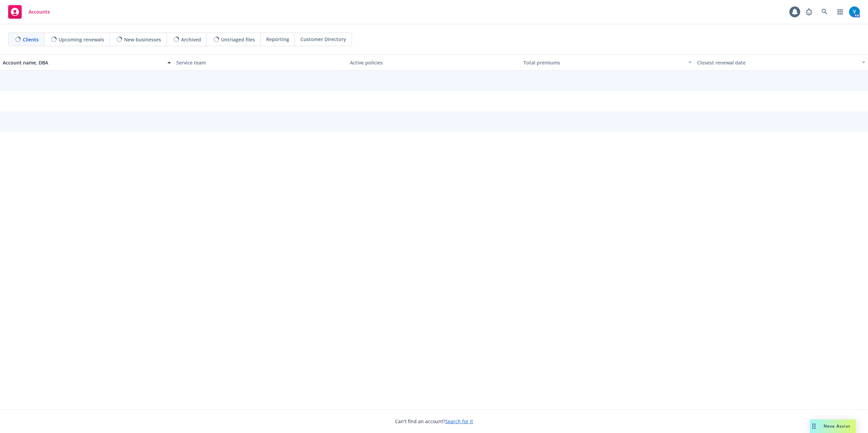  What do you see at coordinates (31, 39) in the screenshot?
I see `span: Clients` at bounding box center [31, 39].